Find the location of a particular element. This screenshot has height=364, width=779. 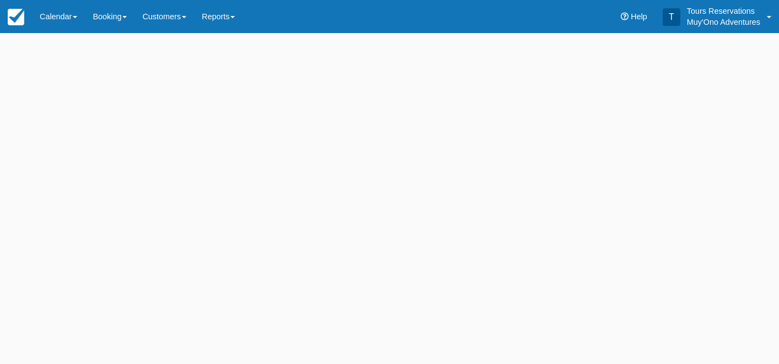

span: Help is located at coordinates (639, 17).